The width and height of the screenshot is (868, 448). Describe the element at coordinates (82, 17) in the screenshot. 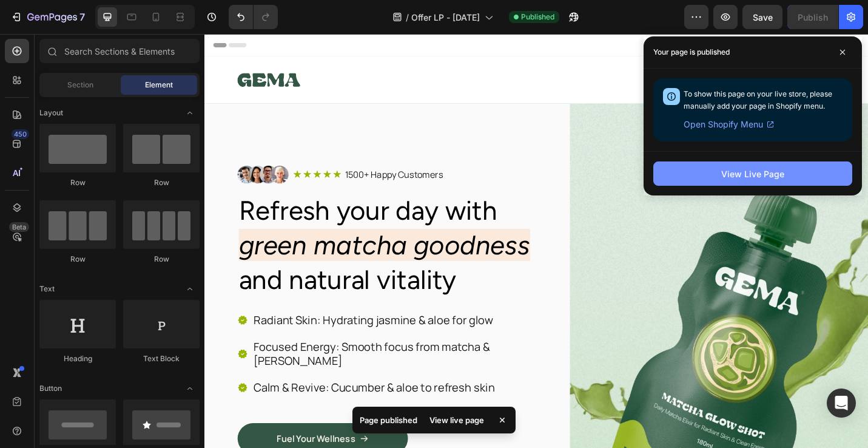

I see `p: 7` at that location.